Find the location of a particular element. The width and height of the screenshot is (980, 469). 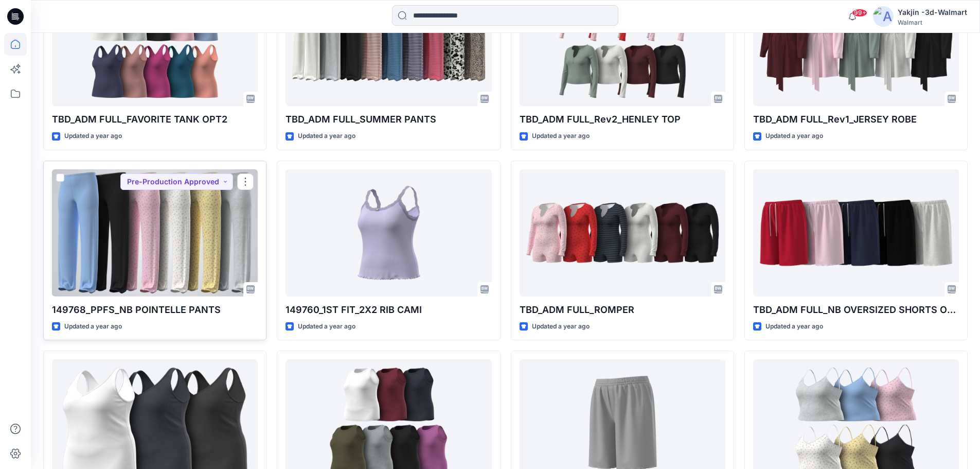

a: 149760_1ST FIT_2X2 RIB CAMI is located at coordinates (388, 233).